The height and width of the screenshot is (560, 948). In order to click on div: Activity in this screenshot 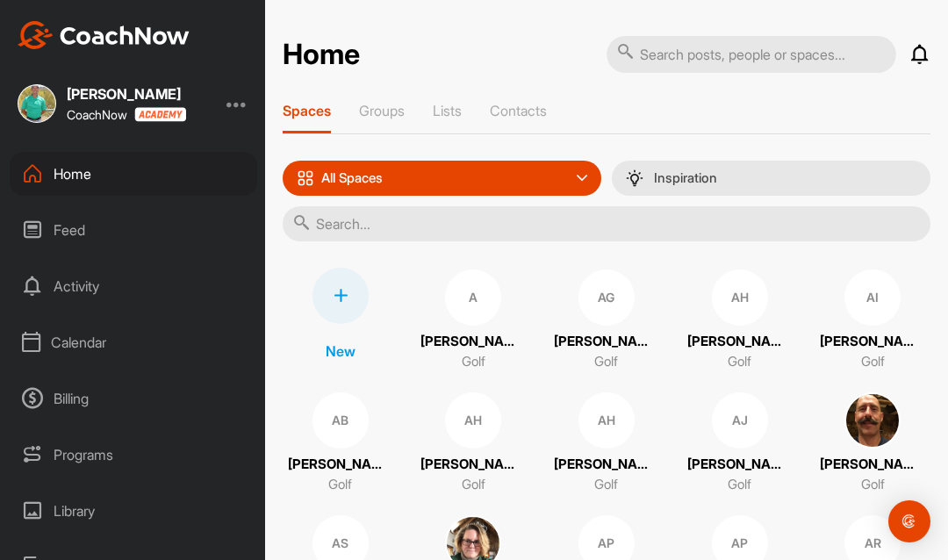, I will do `click(133, 286)`.